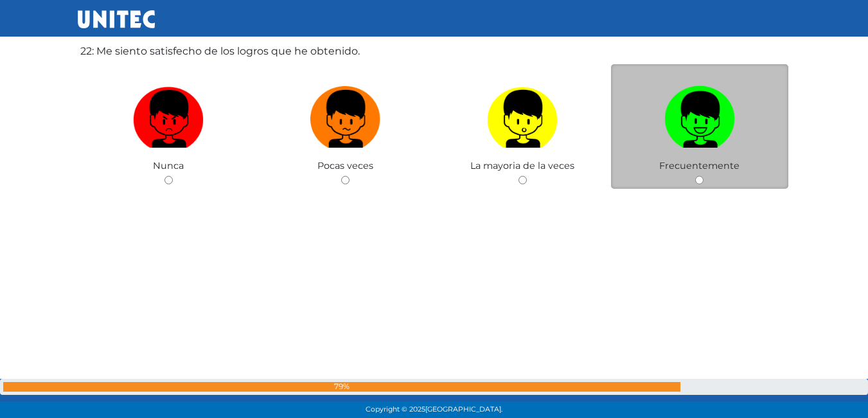 This screenshot has height=418, width=868. I want to click on span: Pocas veces, so click(345, 165).